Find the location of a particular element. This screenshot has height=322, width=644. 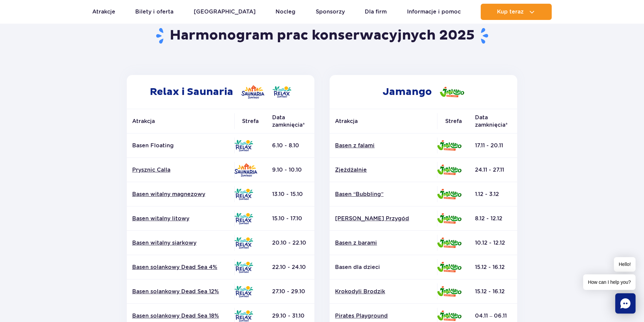

a: Dla firm is located at coordinates (376, 12).